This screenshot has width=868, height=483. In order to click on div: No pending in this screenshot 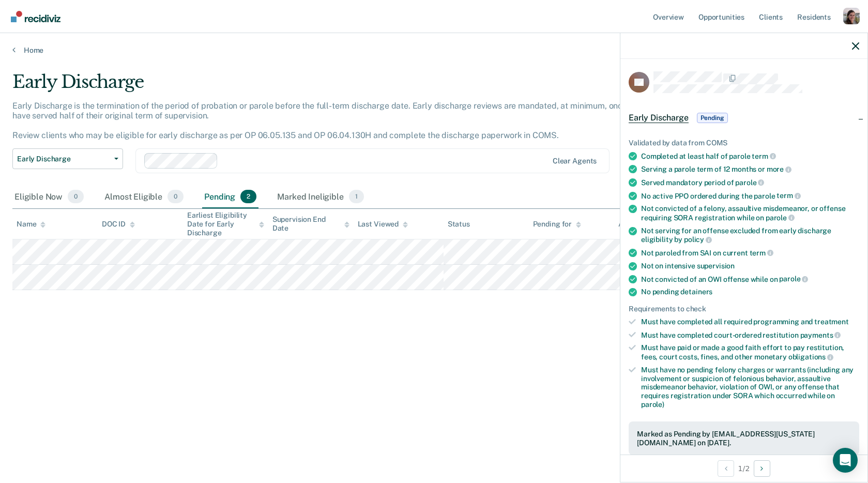, I will do `click(750, 292)`.